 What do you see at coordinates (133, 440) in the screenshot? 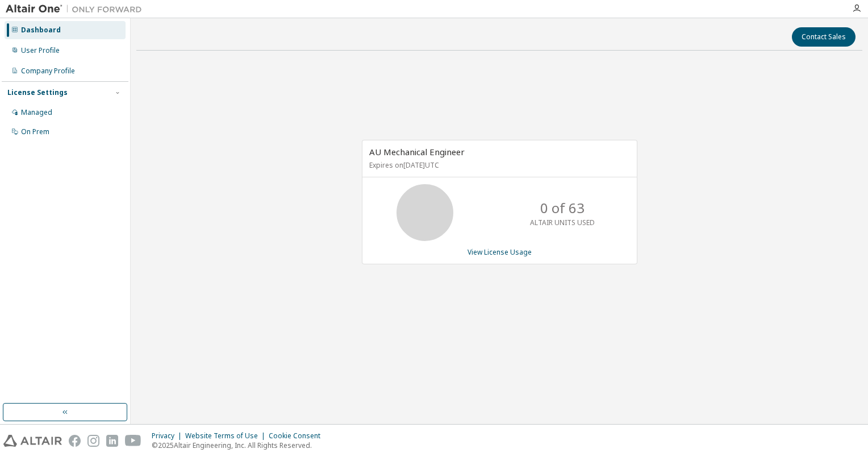
I see `img: youtube.svg` at bounding box center [133, 440].